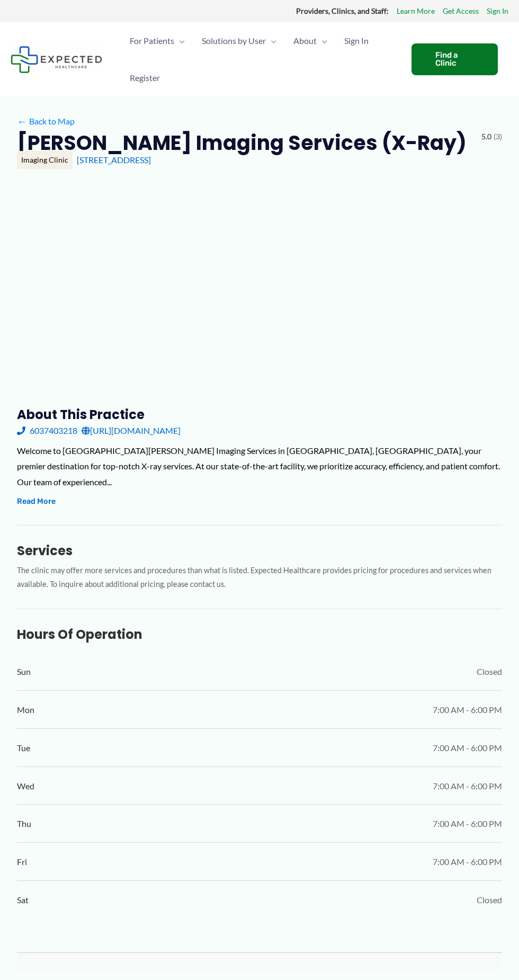 This screenshot has height=980, width=519. What do you see at coordinates (24, 748) in the screenshot?
I see `span: Tue` at bounding box center [24, 748].